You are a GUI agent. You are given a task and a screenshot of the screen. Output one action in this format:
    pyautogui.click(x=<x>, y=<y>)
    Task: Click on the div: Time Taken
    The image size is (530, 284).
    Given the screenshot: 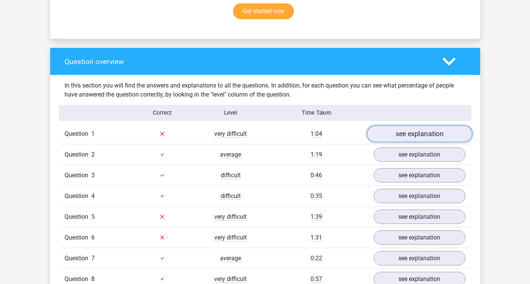 What is the action you would take?
    pyautogui.click(x=316, y=113)
    